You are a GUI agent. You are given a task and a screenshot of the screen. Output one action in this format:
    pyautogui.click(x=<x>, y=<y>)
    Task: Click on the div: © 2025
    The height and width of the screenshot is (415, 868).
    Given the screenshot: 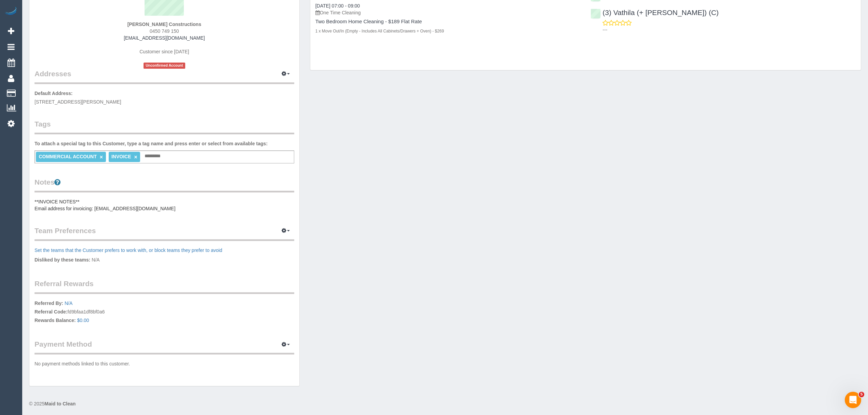 What is the action you would take?
    pyautogui.click(x=445, y=403)
    